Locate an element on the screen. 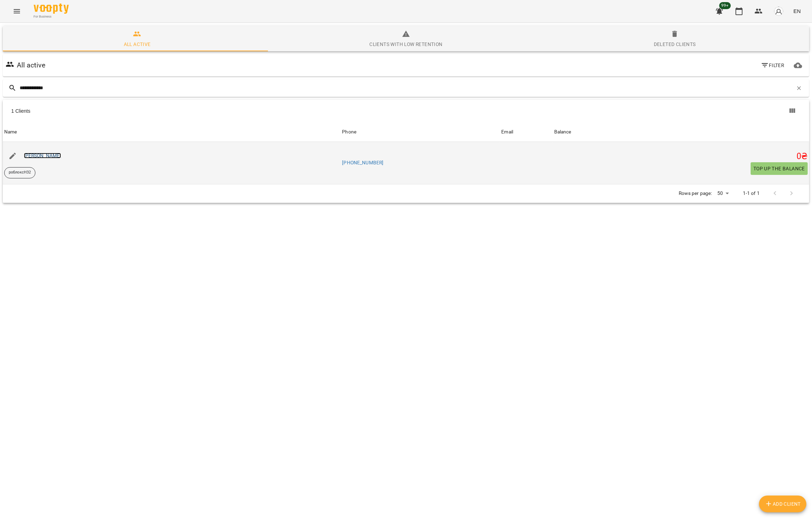 Image resolution: width=812 pixels, height=518 pixels. button: Filter is located at coordinates (772, 65).